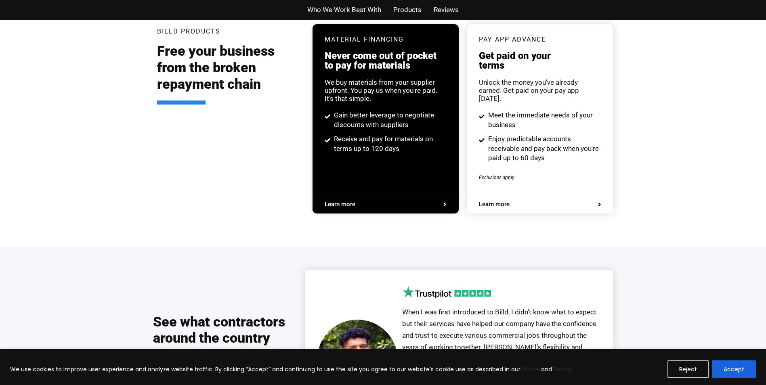 The height and width of the screenshot is (385, 766). I want to click on a: Reviews, so click(446, 10).